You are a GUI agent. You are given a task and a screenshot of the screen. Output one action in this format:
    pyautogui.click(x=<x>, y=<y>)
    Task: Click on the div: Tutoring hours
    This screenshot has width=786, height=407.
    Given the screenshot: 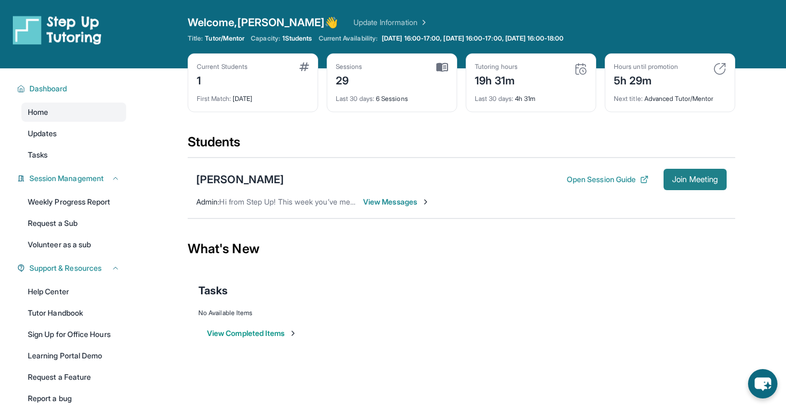 What is the action you would take?
    pyautogui.click(x=496, y=67)
    